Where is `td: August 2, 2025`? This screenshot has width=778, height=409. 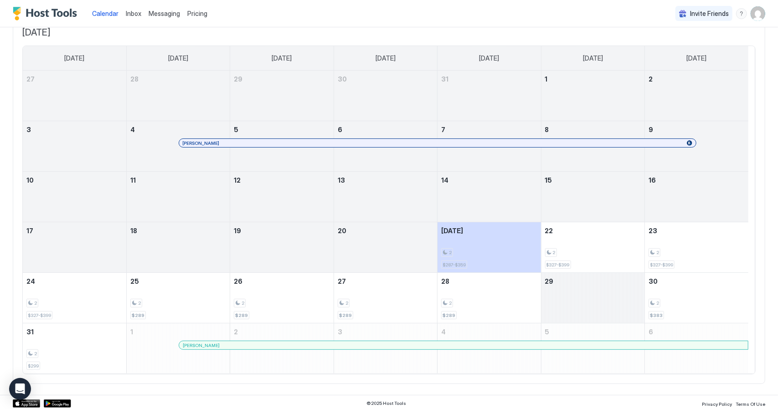 td: August 2, 2025 is located at coordinates (696, 96).